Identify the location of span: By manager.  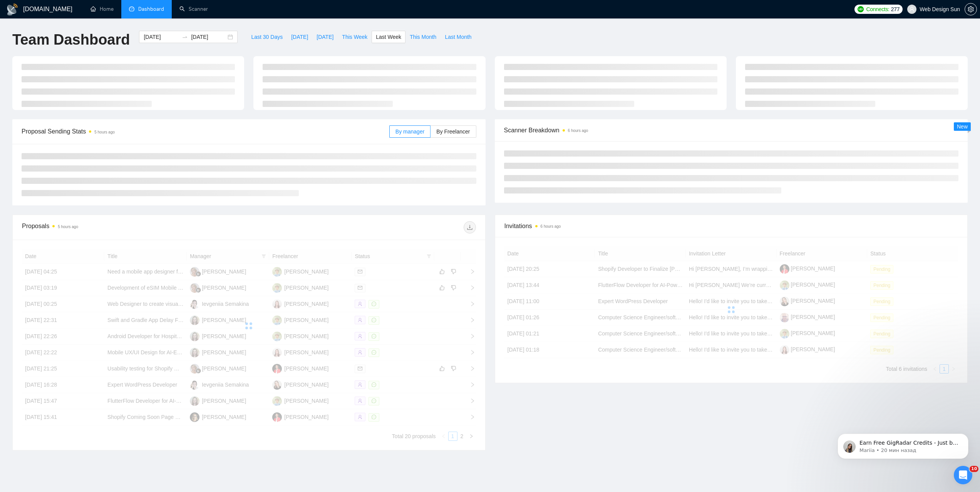
(410, 132).